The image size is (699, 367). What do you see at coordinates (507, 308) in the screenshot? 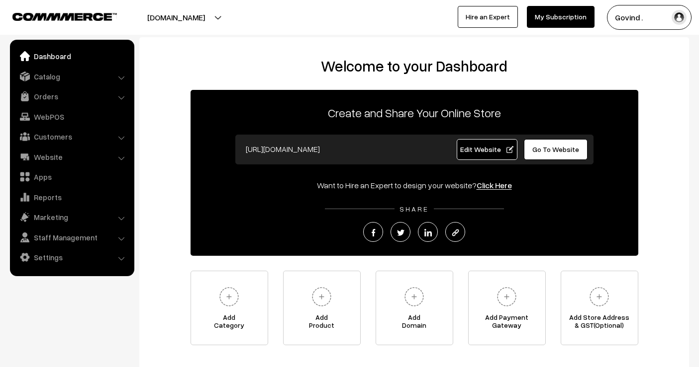
I see `a: Add PaymentGateway` at bounding box center [507, 308].